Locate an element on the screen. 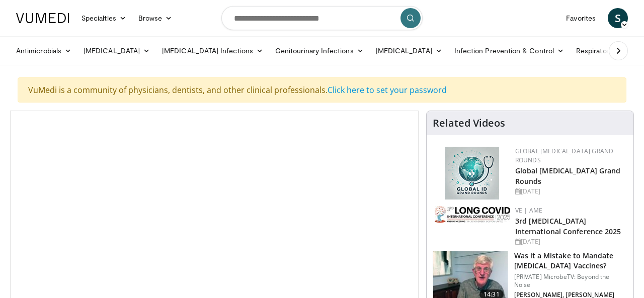 The width and height of the screenshot is (644, 298). span: S is located at coordinates (618, 18).